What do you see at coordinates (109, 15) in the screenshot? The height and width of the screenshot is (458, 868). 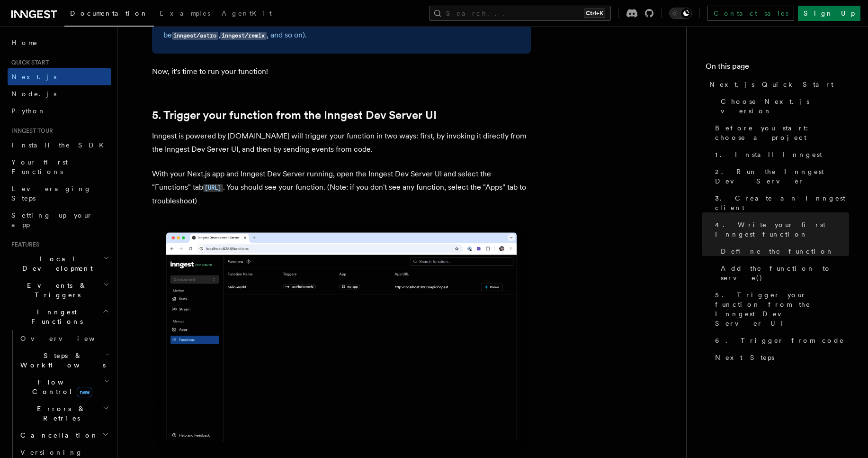 I see `a: Documentation` at bounding box center [109, 15].